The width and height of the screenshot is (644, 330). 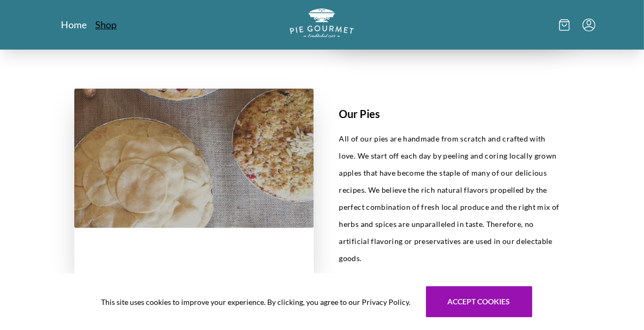 I want to click on button: Accept cookies, so click(x=479, y=302).